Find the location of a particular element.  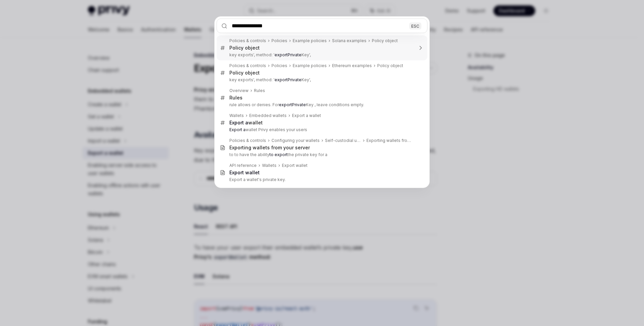

p: wallet Privy enables your users is located at coordinates (321, 130).